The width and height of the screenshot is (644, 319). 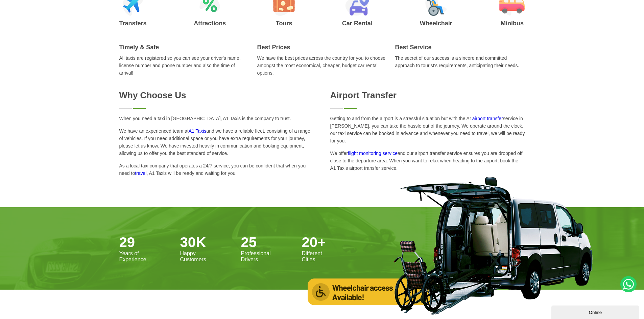 What do you see at coordinates (427, 95) in the screenshot?
I see `h2: Airport Transfer` at bounding box center [427, 95].